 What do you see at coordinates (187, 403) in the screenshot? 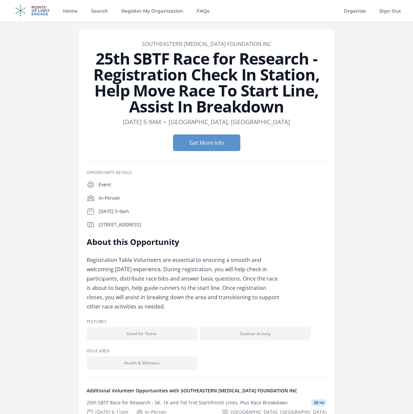
I see `div: 25th SBTF Race for Research - 5K, 1K and Tot Trot Start/Finish Lines, Plus Race Breakdown` at bounding box center [187, 403].